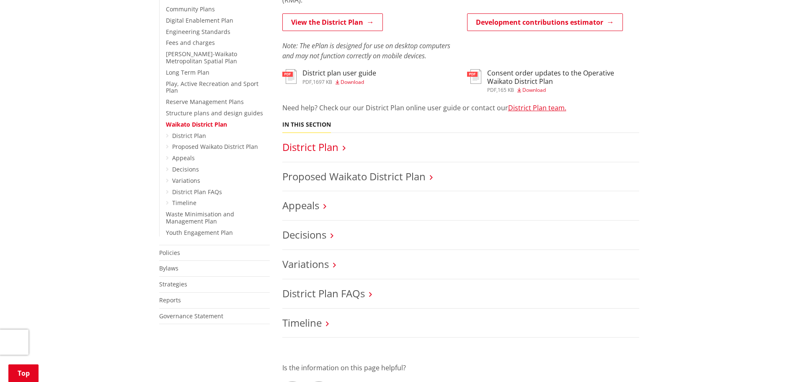 The image size is (798, 382). What do you see at coordinates (199, 20) in the screenshot?
I see `a: Digital Enablement Plan` at bounding box center [199, 20].